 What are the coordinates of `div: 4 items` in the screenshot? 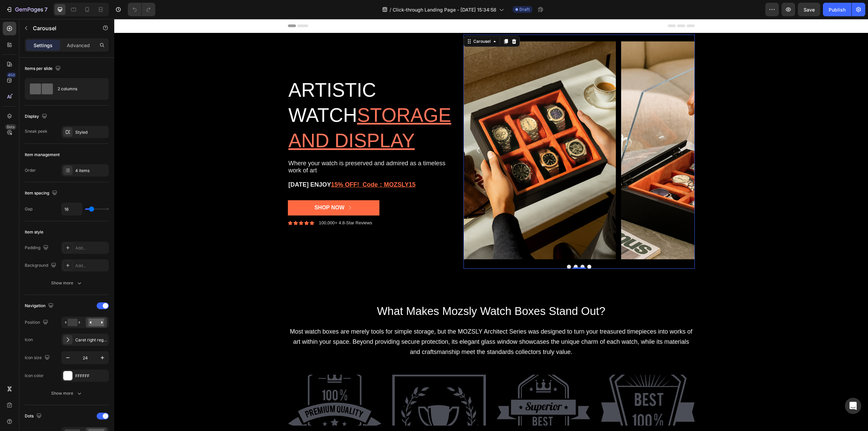 It's located at (91, 171).